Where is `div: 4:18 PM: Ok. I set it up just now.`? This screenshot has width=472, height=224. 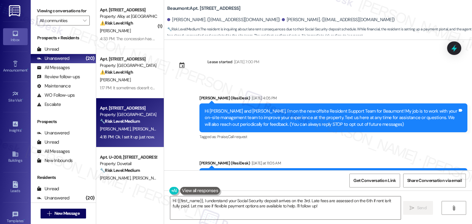
div: 4:18 PM: Ok. I set it up just now. is located at coordinates (127, 137).